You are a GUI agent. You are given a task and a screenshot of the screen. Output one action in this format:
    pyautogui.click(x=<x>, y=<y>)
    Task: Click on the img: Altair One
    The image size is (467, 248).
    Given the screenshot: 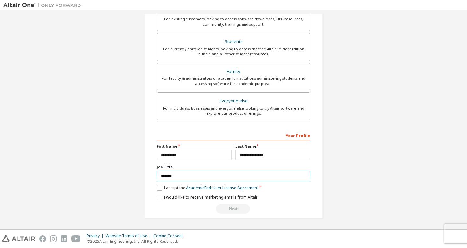 What is the action you would take?
    pyautogui.click(x=44, y=5)
    